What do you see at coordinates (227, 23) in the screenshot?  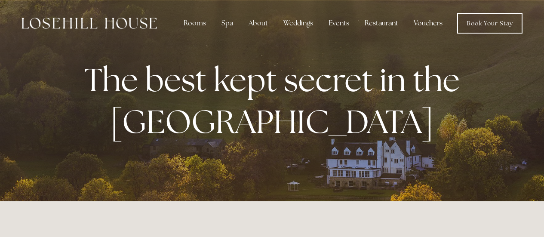 I see `div: Spa` at bounding box center [227, 23].